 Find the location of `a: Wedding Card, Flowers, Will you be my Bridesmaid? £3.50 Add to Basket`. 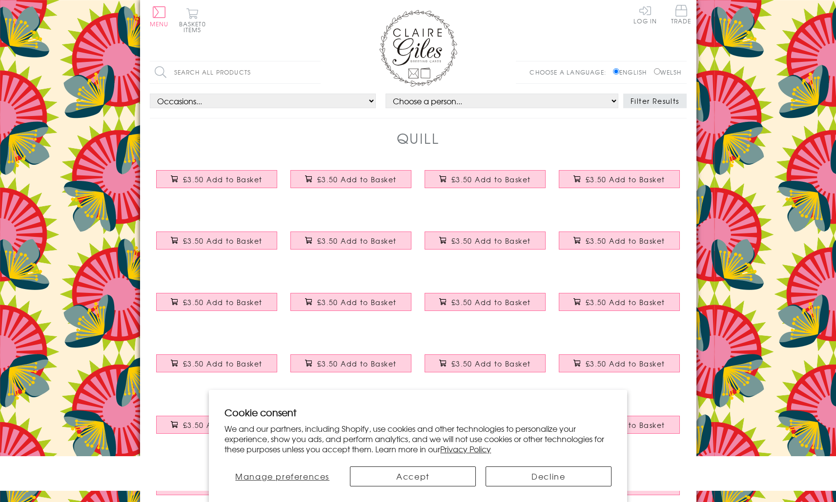

a: Wedding Card, Flowers, Will you be my Bridesmaid? £3.50 Add to Basket is located at coordinates (485, 245).